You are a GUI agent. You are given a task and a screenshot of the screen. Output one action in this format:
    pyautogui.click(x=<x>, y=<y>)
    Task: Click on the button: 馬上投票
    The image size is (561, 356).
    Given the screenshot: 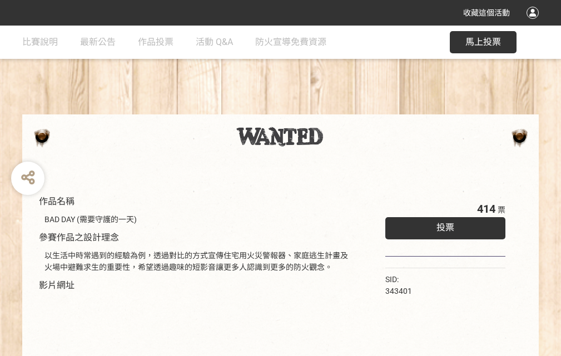 What is the action you would take?
    pyautogui.click(x=483, y=42)
    